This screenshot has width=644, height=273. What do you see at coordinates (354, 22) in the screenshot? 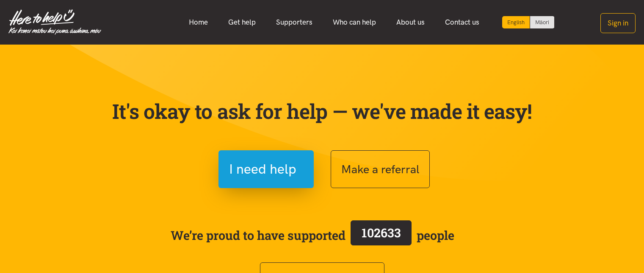
I see `a: Who can help` at bounding box center [354, 22].